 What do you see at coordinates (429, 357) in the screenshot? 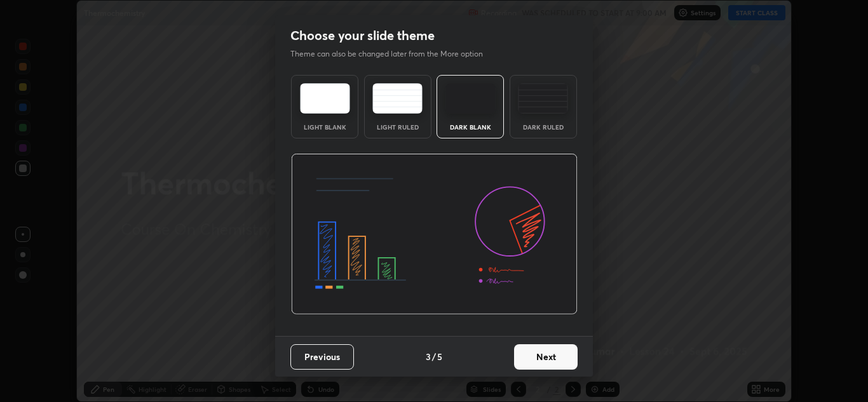
I see `h4: 3` at bounding box center [429, 357].